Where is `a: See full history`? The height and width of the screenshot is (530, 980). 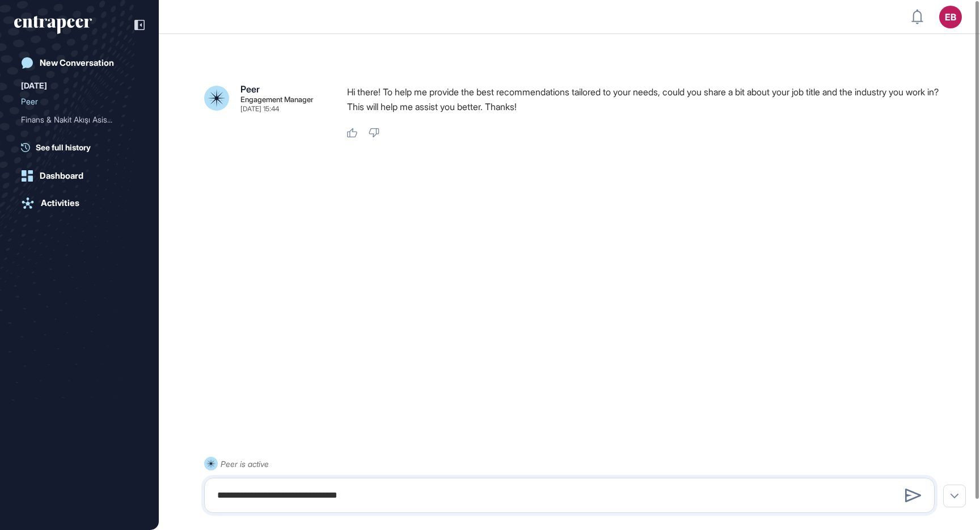 a: See full history is located at coordinates (83, 147).